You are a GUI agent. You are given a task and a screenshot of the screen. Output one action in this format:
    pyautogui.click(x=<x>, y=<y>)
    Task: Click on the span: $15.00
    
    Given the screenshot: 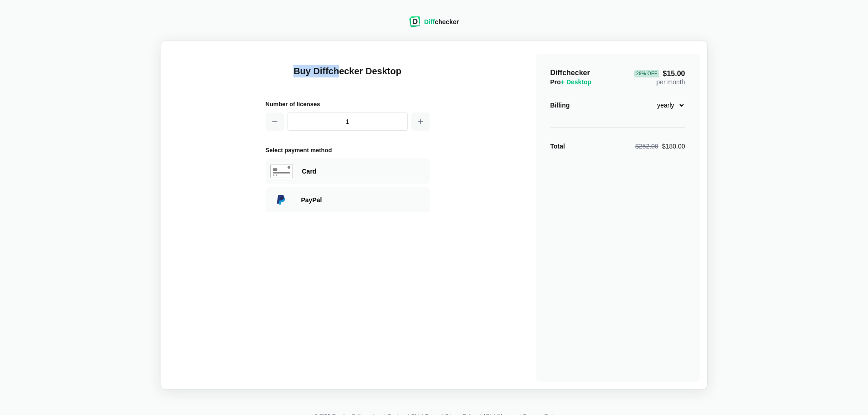 What is the action you would take?
    pyautogui.click(x=660, y=74)
    